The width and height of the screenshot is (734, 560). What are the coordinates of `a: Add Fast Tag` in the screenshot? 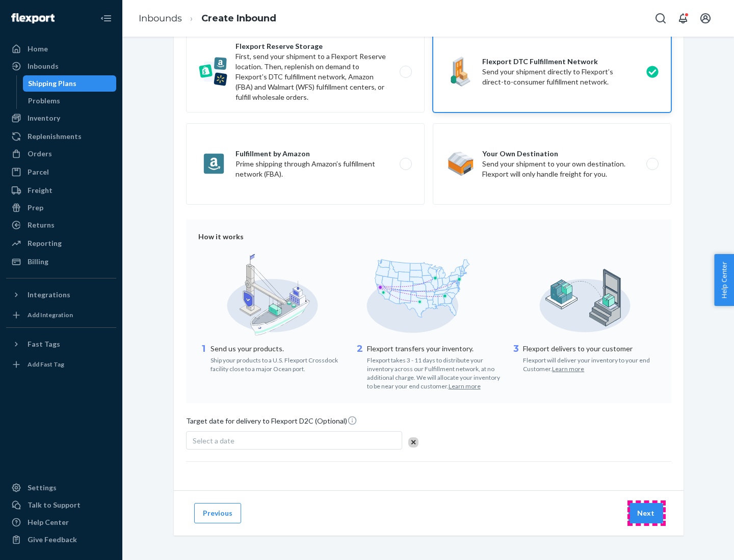 It's located at (61, 364).